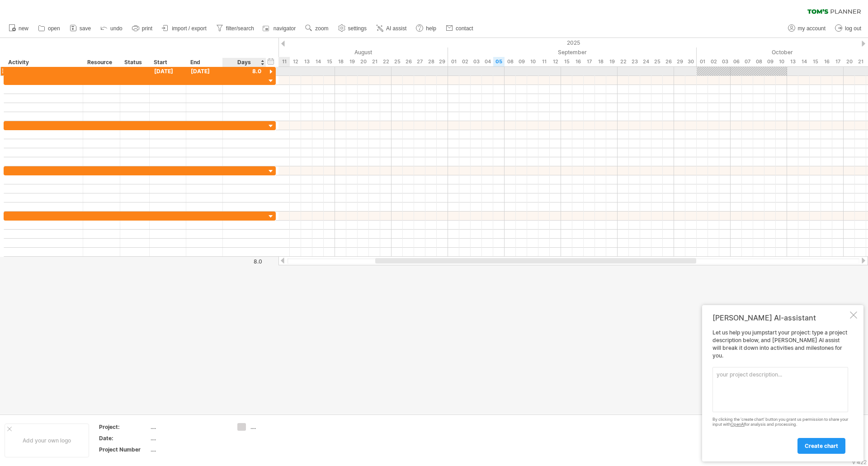  I want to click on a: settings, so click(352, 29).